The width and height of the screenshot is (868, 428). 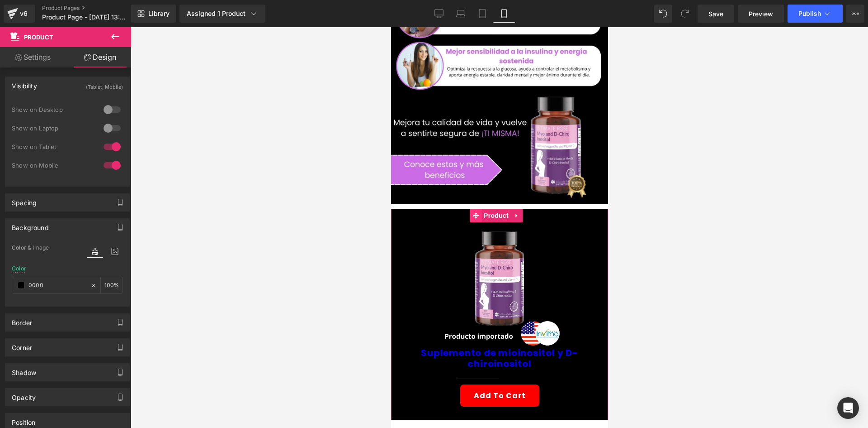 What do you see at coordinates (461, 14) in the screenshot?
I see `a: Laptop` at bounding box center [461, 14].